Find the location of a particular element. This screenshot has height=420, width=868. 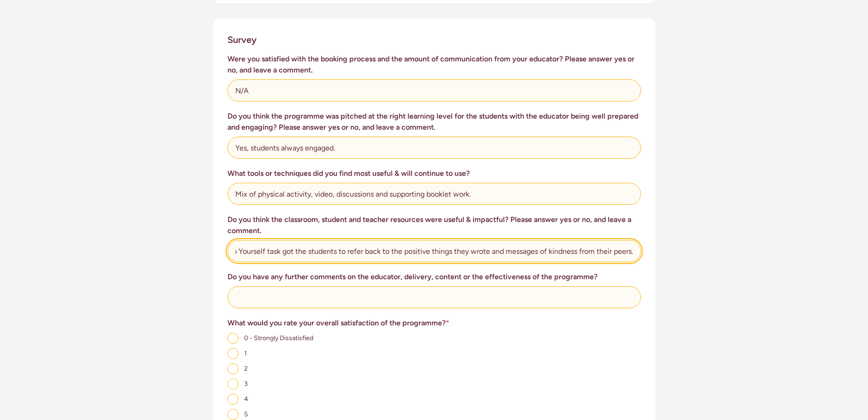

h3: Were you satisfied with the booking process and the amount of communication from your educator? P... is located at coordinates (434, 65).